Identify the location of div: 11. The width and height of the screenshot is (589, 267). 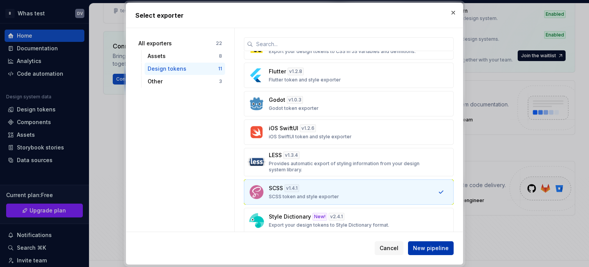
(220, 69).